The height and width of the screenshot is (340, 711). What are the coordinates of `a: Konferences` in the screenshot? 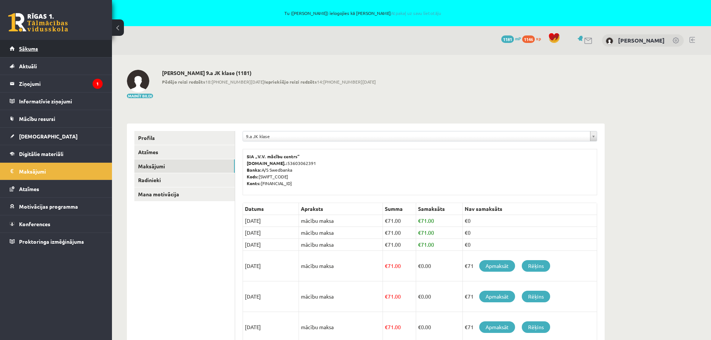 It's located at (56, 224).